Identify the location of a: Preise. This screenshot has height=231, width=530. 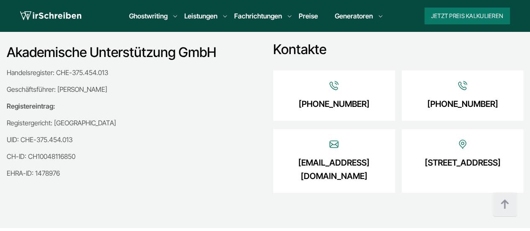
(308, 16).